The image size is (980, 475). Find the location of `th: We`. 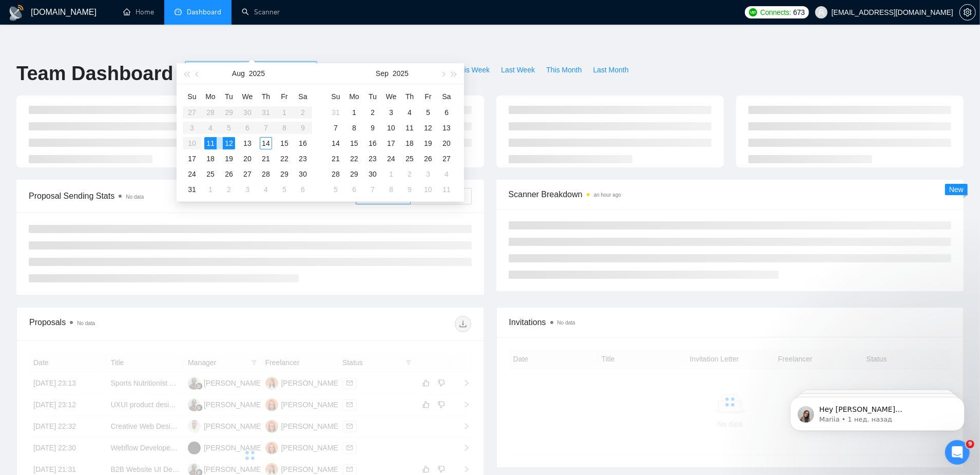

th: We is located at coordinates (391, 97).